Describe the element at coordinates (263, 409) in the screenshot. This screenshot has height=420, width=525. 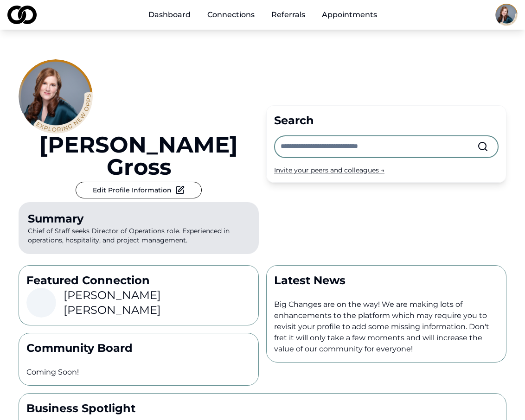
I see `p: Business Spotlight` at that location.